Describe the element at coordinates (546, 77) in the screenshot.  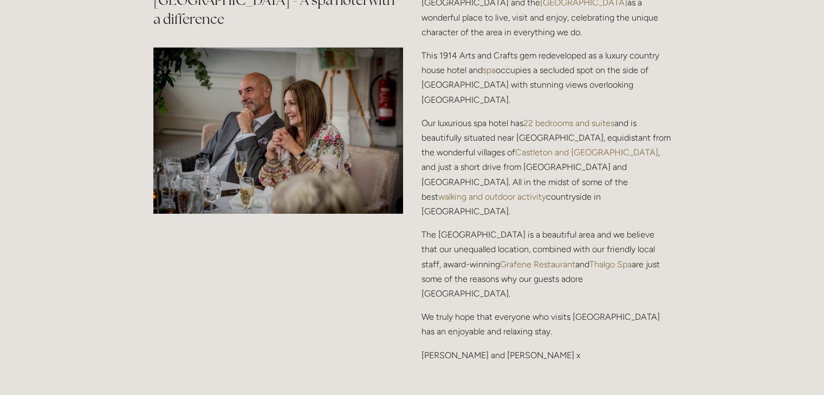
I see `p: This 1914 Arts and Crafts gem redeveloped as a luxury country house hotel and occupies a secluded...` at that location.